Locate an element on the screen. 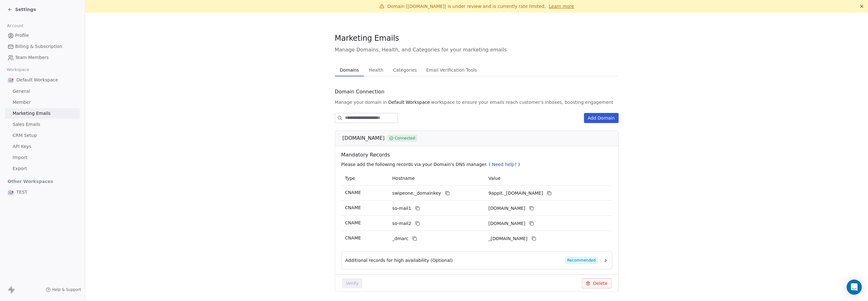  span: Settings is located at coordinates (25, 9).